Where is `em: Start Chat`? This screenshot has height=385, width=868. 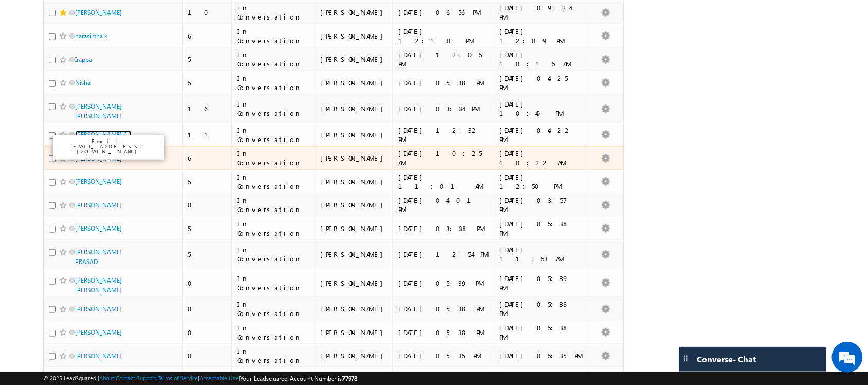
em: Start Chat is located at coordinates (163, 310).